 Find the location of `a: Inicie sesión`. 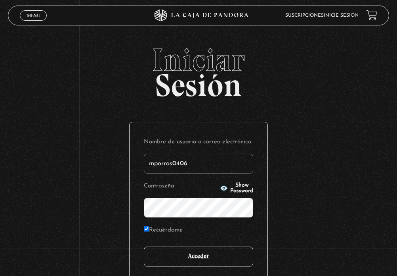

a: Inicie sesión is located at coordinates (341, 15).